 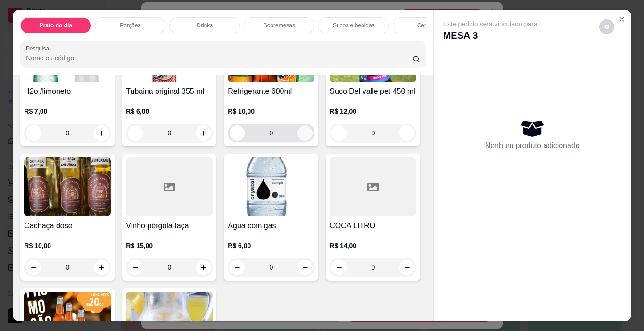 I want to click on p: Sucos e bebidas, so click(x=354, y=25).